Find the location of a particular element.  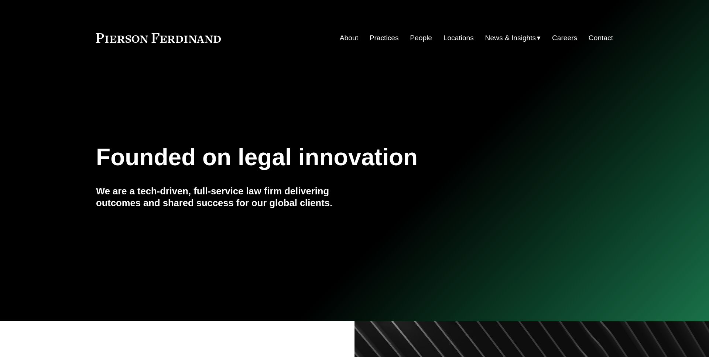

a: People is located at coordinates (421, 38).